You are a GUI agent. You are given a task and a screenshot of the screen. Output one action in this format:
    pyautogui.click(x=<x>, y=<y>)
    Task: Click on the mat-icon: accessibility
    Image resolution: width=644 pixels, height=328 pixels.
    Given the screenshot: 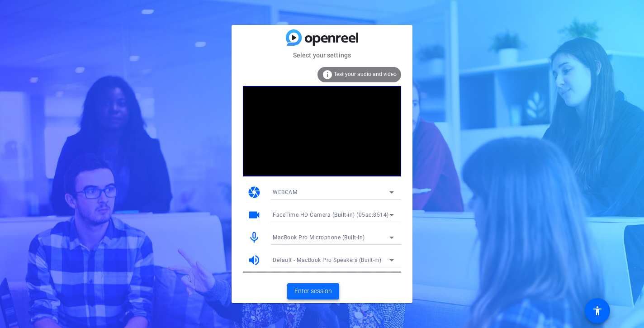 What is the action you would take?
    pyautogui.click(x=597, y=311)
    